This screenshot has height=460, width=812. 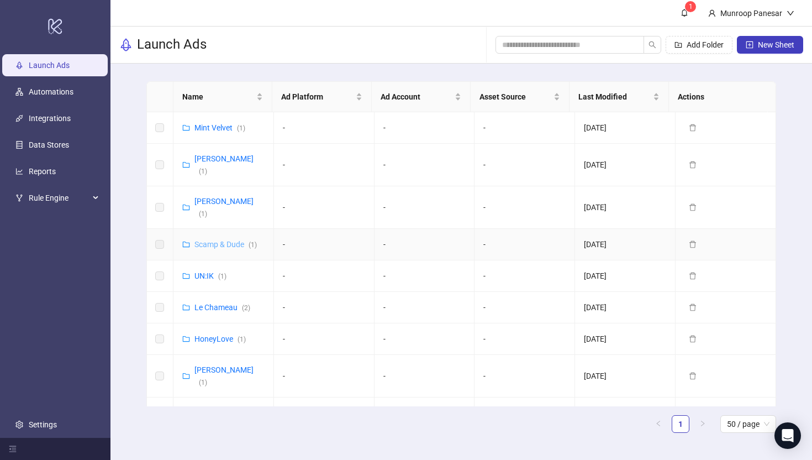 I want to click on span: Name, so click(x=218, y=97).